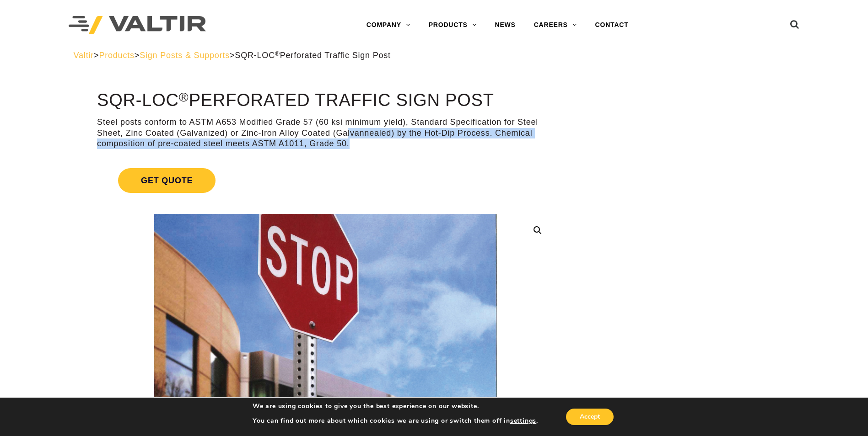 The width and height of the screenshot is (868, 436). I want to click on p: Steel posts conform to ASTM A653 Modified Grade 57 (60 ksi minimum yield), Standard Specification..., so click(325, 133).